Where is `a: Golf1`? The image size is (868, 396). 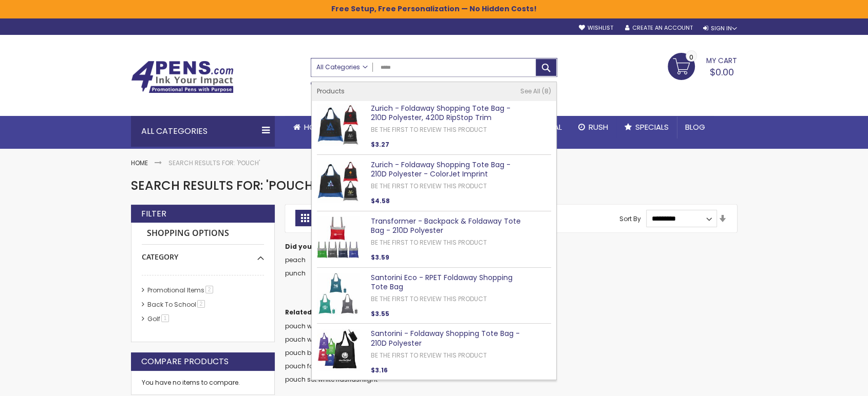 a: Golf1 is located at coordinates (159, 319).